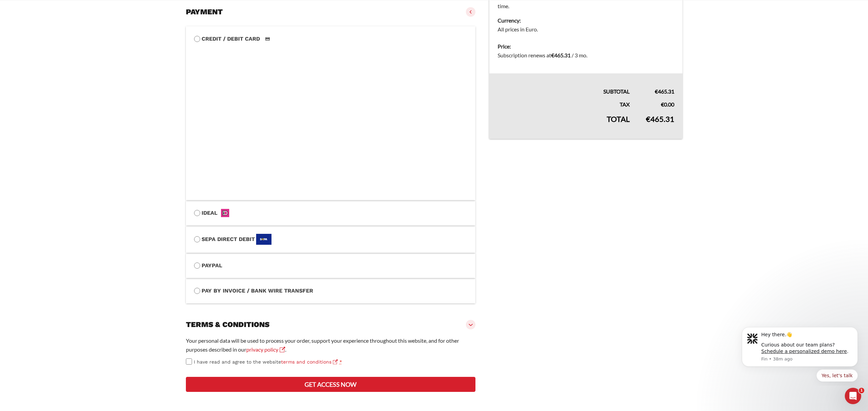 This screenshot has width=868, height=411. Describe the element at coordinates (340, 361) in the screenshot. I see `abbr: required` at that location.